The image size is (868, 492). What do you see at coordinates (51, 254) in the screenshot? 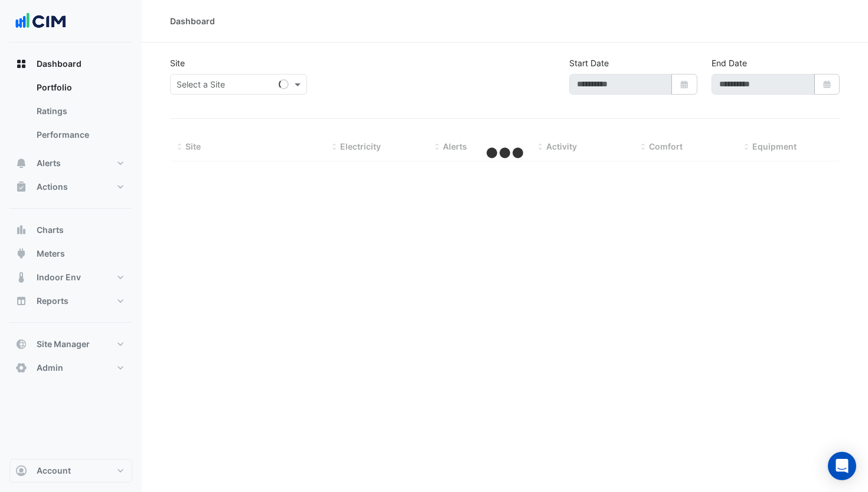
I see `span: Meters` at bounding box center [51, 254].